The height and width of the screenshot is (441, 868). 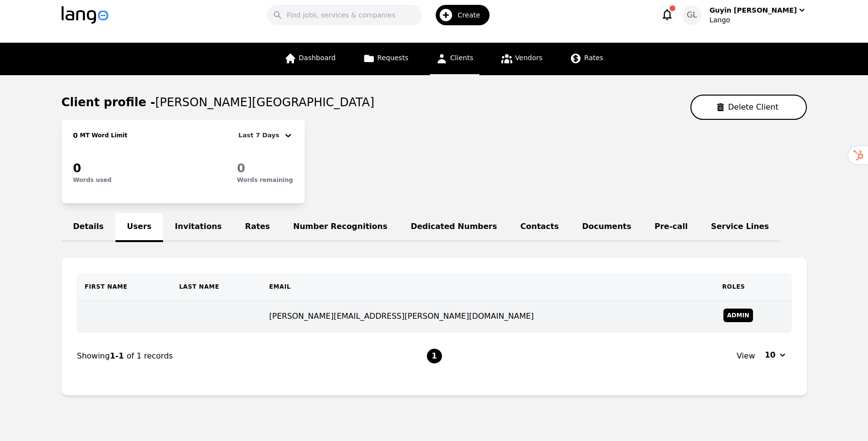 What do you see at coordinates (310, 58) in the screenshot?
I see `a: Dashboard` at bounding box center [310, 58].